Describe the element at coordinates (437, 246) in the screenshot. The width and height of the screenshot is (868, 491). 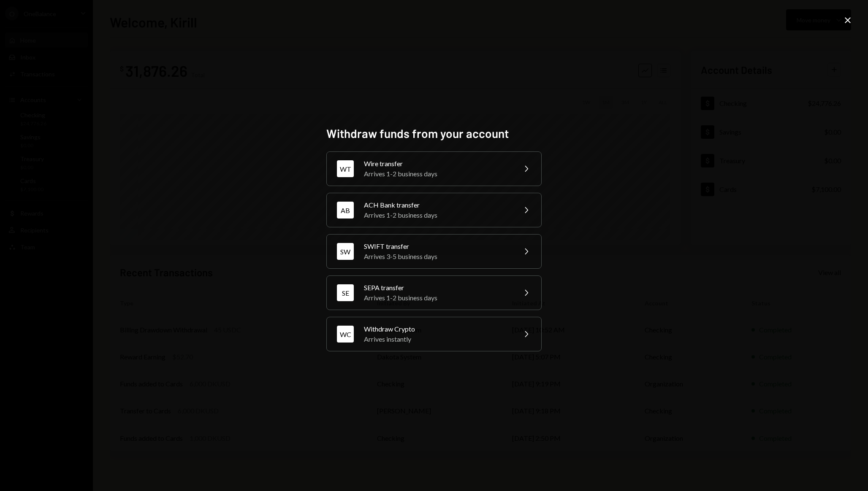
I see `div: SWIFT transfer` at that location.